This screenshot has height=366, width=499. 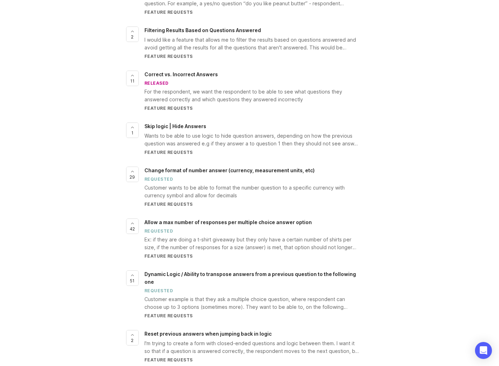 I want to click on a: Skip logic | Hide AnswersWants to be able to use logic to hide question answers, depending on how..., so click(x=259, y=139).